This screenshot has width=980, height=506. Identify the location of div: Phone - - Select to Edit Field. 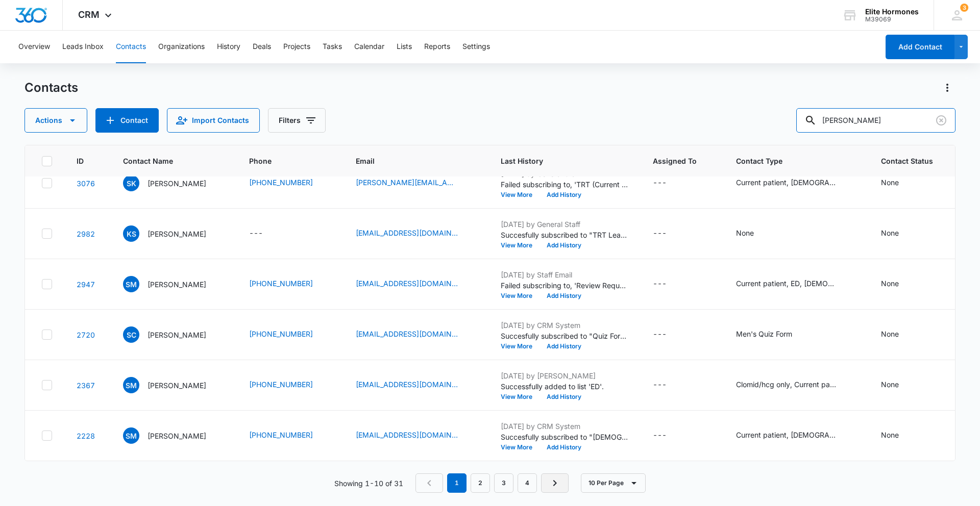
(265, 233).